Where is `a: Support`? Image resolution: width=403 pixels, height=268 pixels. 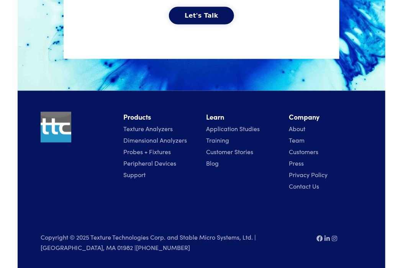 a: Support is located at coordinates (134, 175).